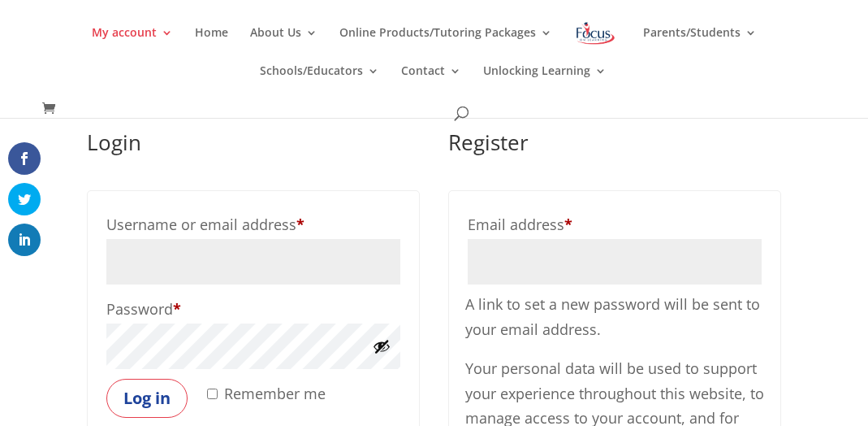 The width and height of the screenshot is (868, 426). What do you see at coordinates (132, 45) in the screenshot?
I see `a: My account` at bounding box center [132, 45].